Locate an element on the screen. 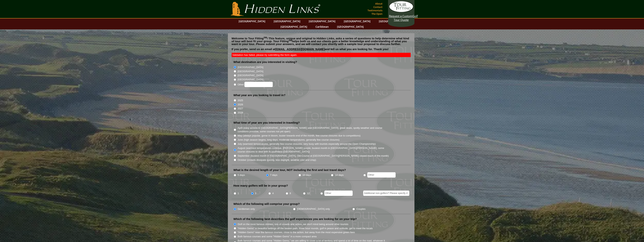  label: 12 is located at coordinates (308, 193).